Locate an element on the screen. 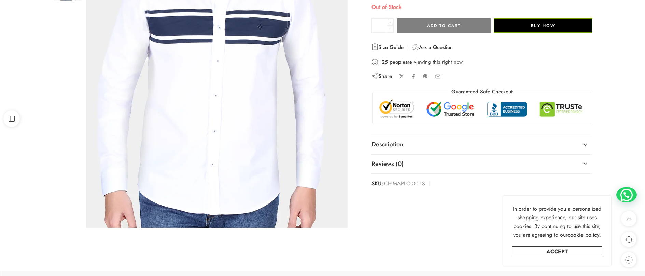  img: Trust is located at coordinates (482, 109).